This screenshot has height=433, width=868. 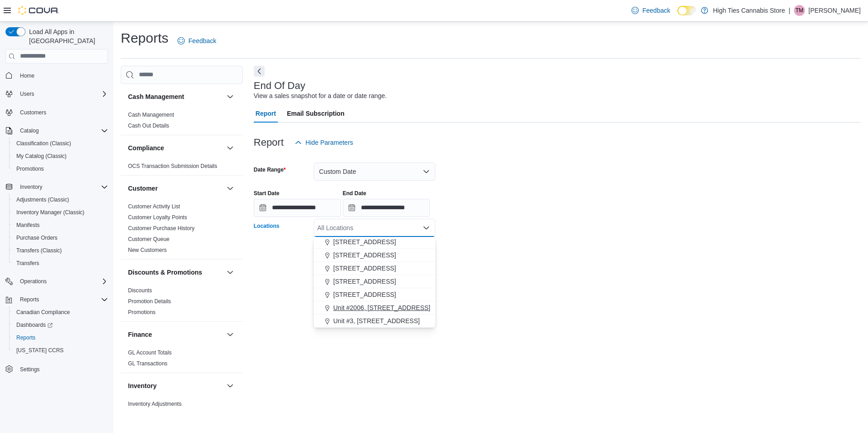 I want to click on button: Cash Management, so click(x=230, y=96).